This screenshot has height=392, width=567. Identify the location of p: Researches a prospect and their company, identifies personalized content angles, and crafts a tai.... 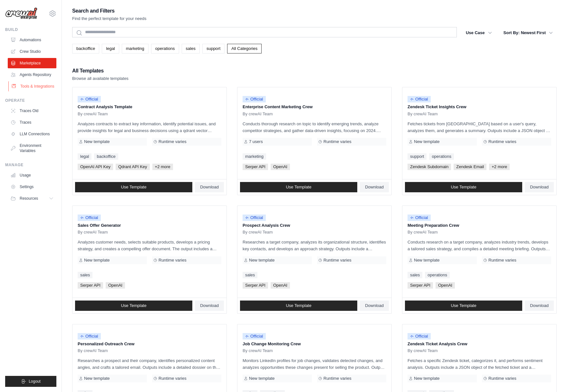
(149, 364).